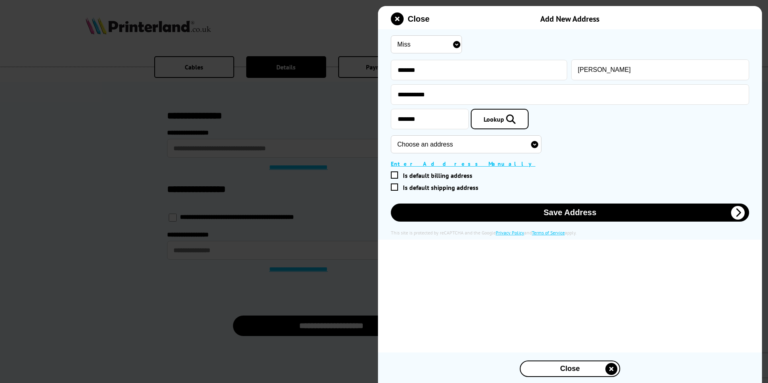  What do you see at coordinates (660, 70) in the screenshot?
I see `input: Last Name` at bounding box center [660, 70].